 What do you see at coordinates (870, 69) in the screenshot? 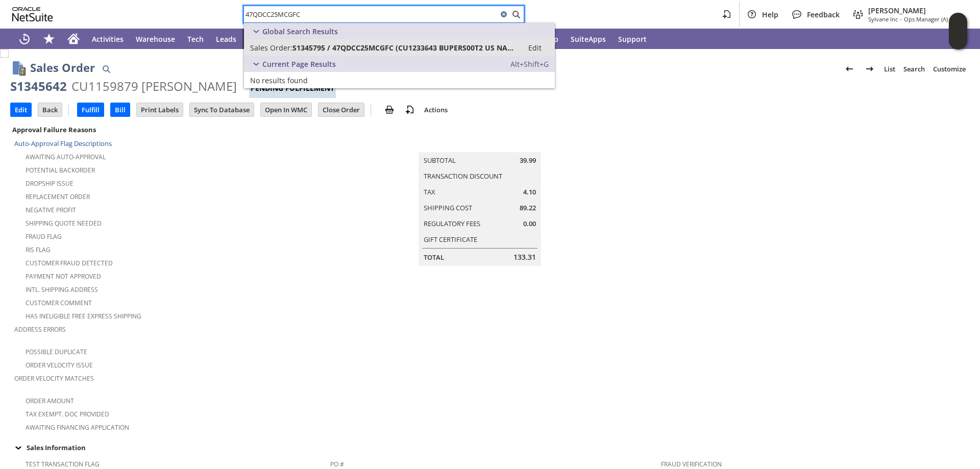
I see `img: Next` at bounding box center [870, 69].